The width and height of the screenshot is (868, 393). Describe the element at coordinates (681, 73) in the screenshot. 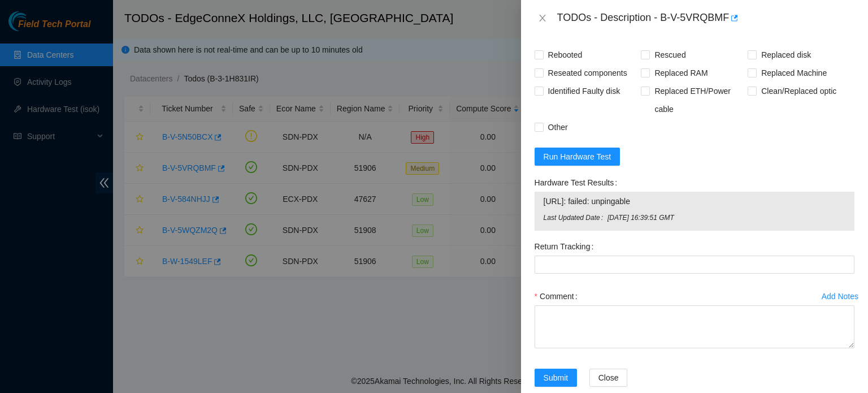

I see `span: Replaced RAM` at that location.